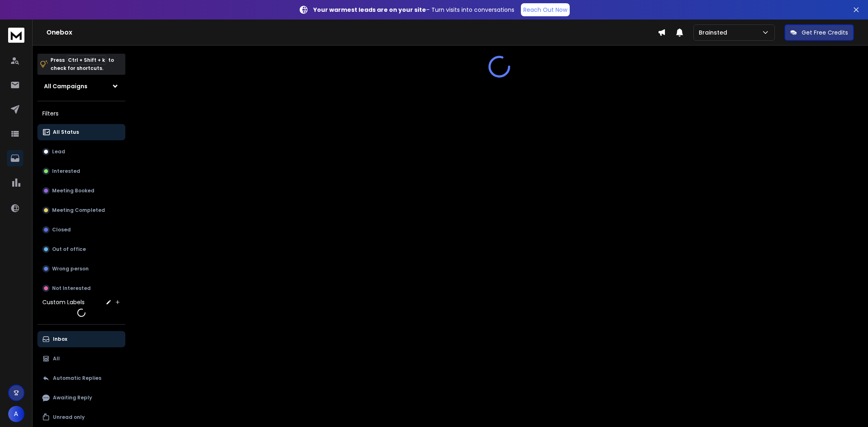  Describe the element at coordinates (820, 33) in the screenshot. I see `button: Get Free Credits` at that location.